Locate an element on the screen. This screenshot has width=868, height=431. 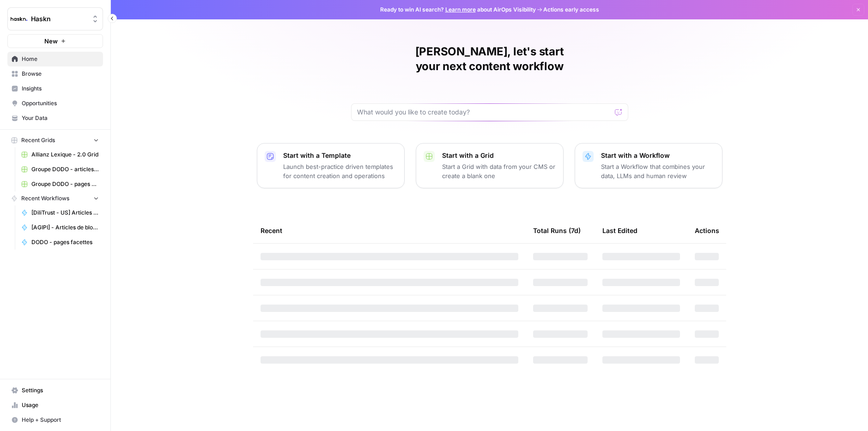
a: Allianz Lexique - 2.0 Grid is located at coordinates (60, 155).